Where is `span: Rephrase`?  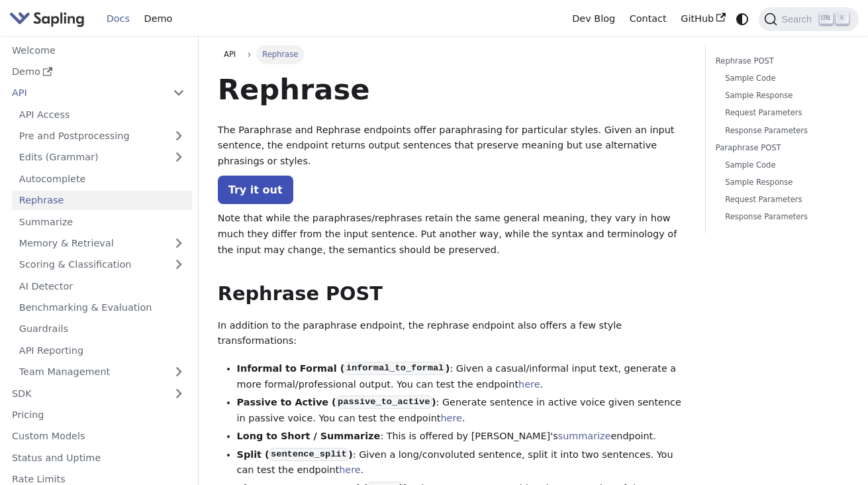 span: Rephrase is located at coordinates (280, 55).